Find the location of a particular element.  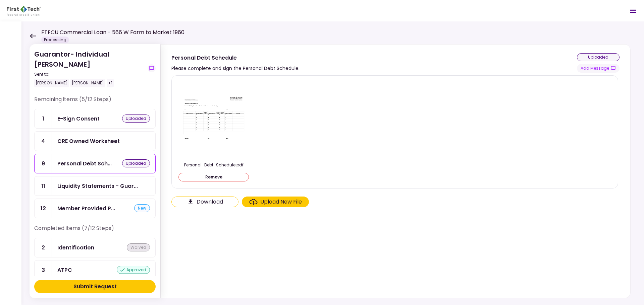

div: 1 is located at coordinates (43, 118).